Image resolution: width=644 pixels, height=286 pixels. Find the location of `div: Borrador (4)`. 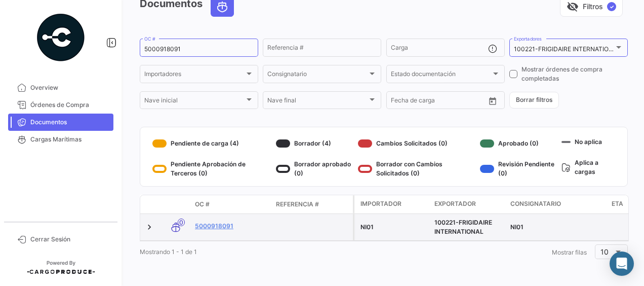

div: Borrador (4) is located at coordinates (315, 143).